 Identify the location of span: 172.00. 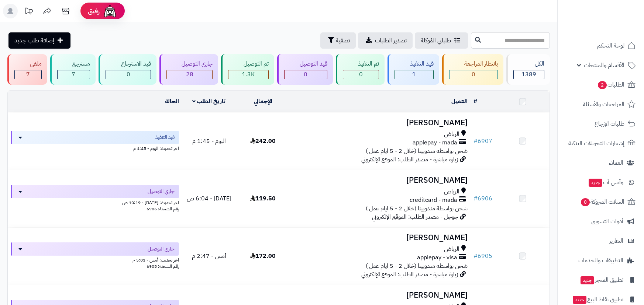
(262, 256).